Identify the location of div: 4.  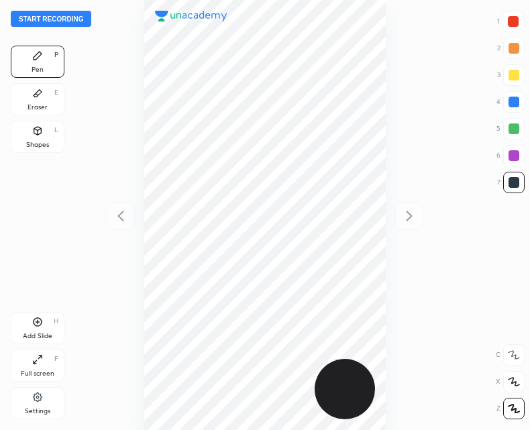
(511, 102).